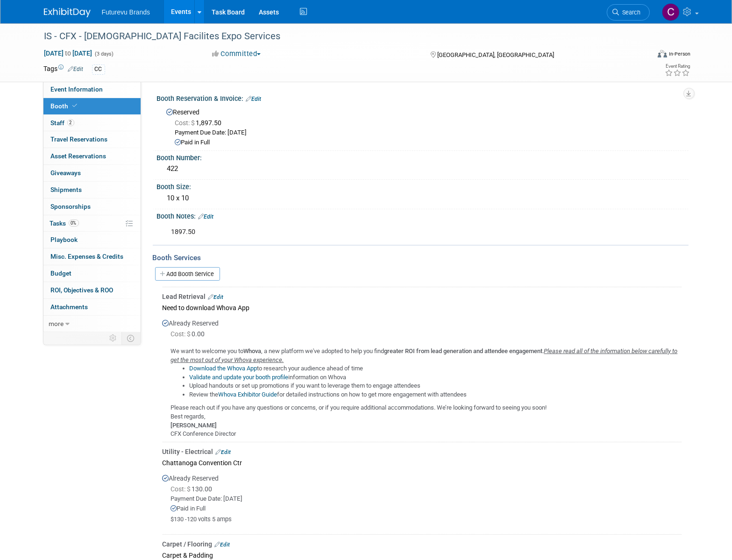 This screenshot has height=560, width=732. I want to click on span: 2, so click(71, 122).